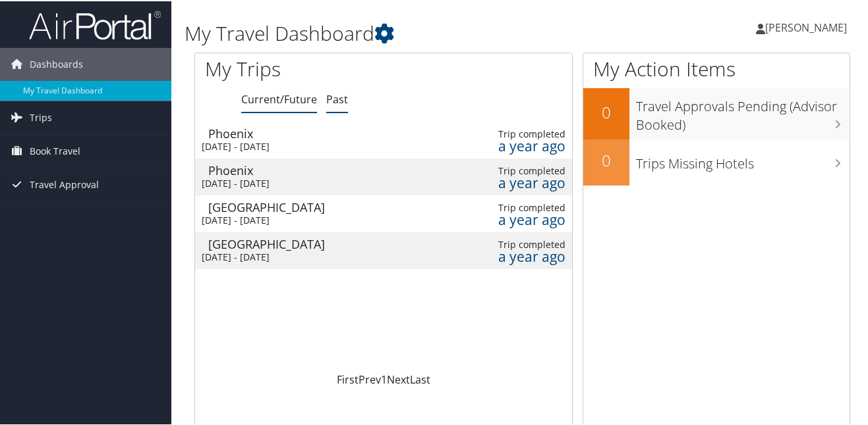  Describe the element at coordinates (64, 183) in the screenshot. I see `span: Travel Approval` at that location.